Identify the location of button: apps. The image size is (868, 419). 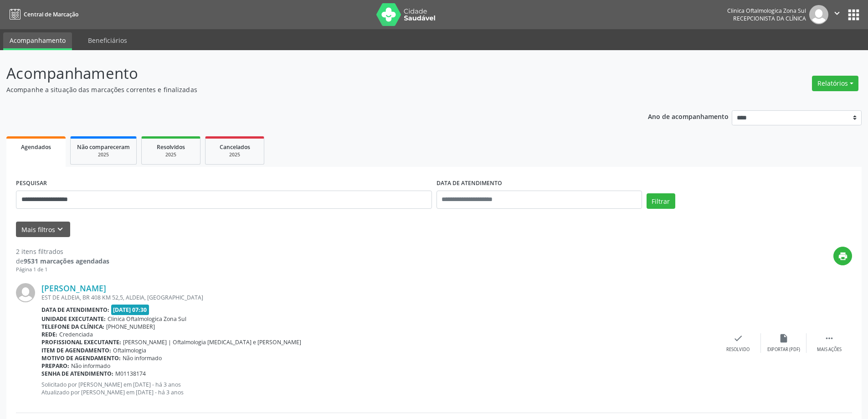
(853, 15).